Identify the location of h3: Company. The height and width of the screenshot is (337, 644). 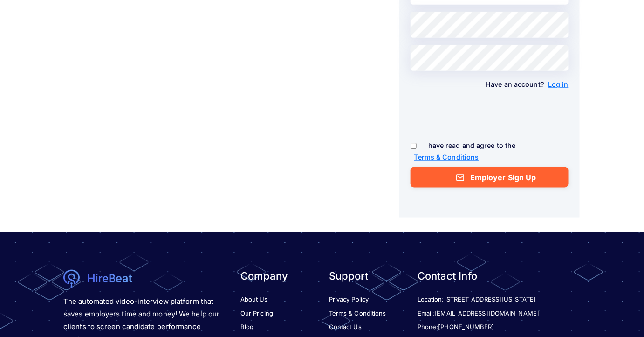
(278, 276).